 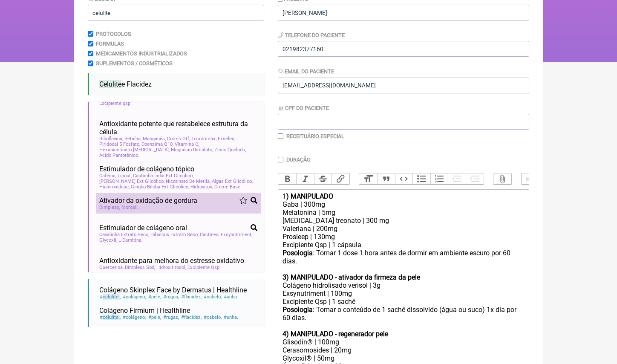 I want to click on span: Hialuronidase, so click(x=114, y=187).